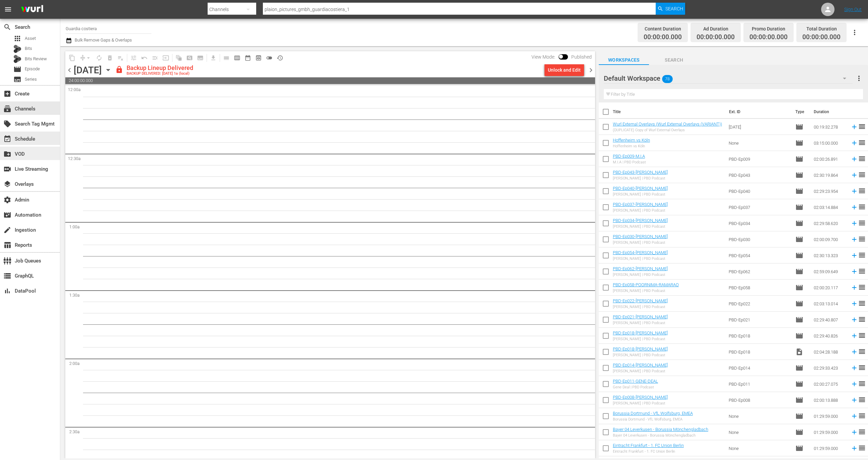 This screenshot has height=460, width=868. What do you see at coordinates (853, 10) in the screenshot?
I see `a: Sign Out` at bounding box center [853, 10].